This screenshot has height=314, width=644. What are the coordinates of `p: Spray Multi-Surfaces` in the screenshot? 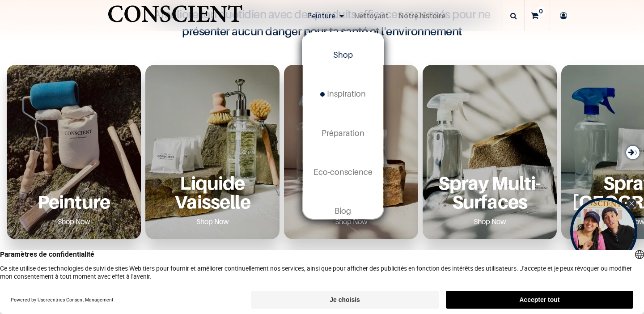 It's located at (490, 191).